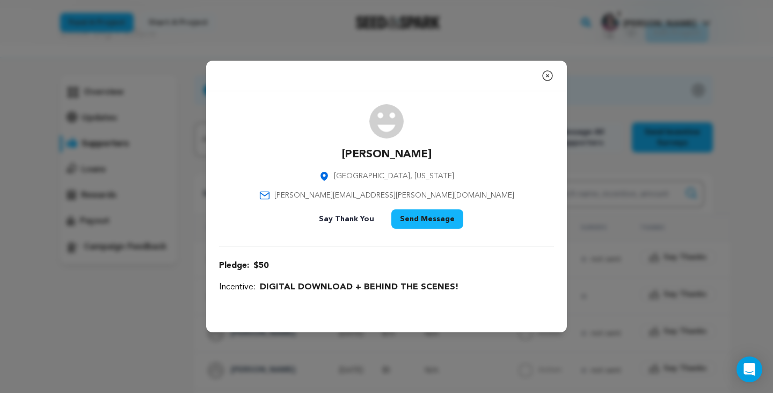  Describe the element at coordinates (749, 369) in the screenshot. I see `div: Open Intercom Messenger` at that location.